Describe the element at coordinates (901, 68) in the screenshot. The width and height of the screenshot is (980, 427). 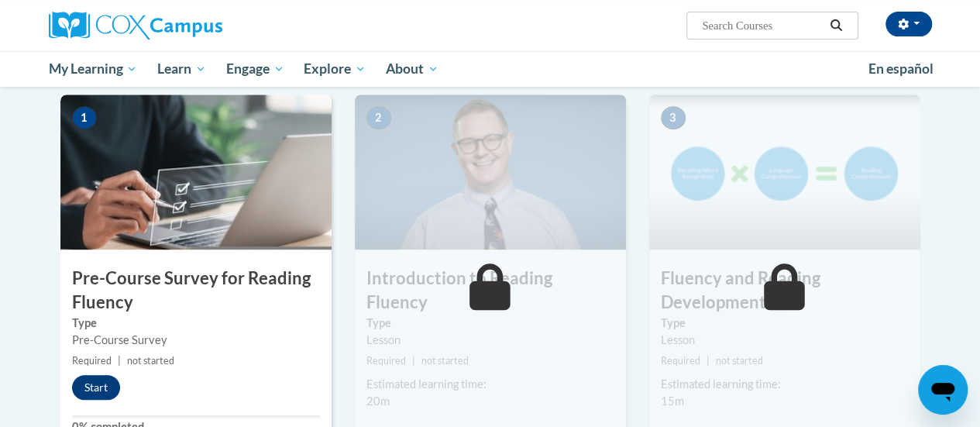
I see `span: En español` at that location.